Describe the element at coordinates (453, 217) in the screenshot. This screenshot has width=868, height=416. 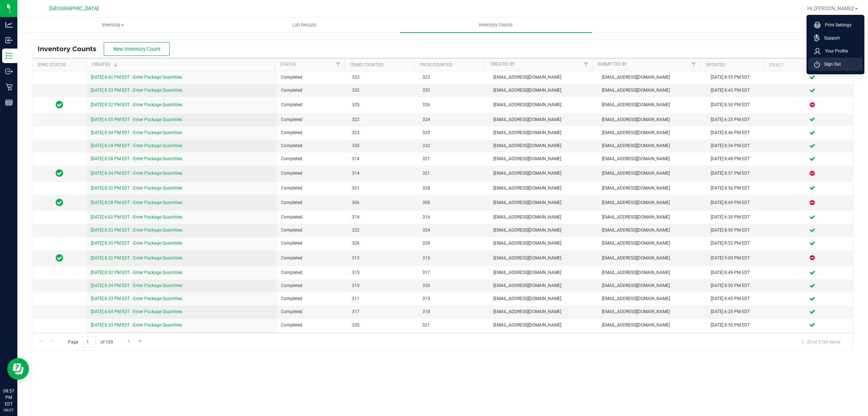
I see `span: 316` at that location.